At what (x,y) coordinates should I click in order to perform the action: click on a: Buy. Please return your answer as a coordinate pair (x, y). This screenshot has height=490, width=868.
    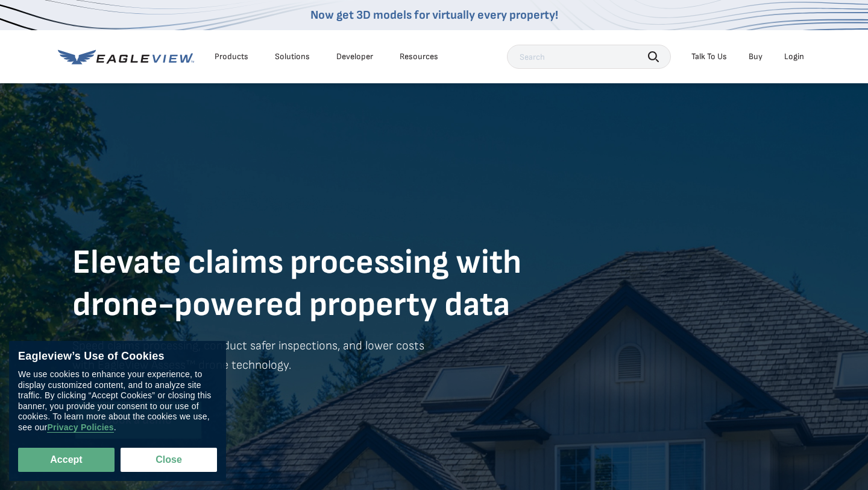
    Looking at the image, I should click on (756, 57).